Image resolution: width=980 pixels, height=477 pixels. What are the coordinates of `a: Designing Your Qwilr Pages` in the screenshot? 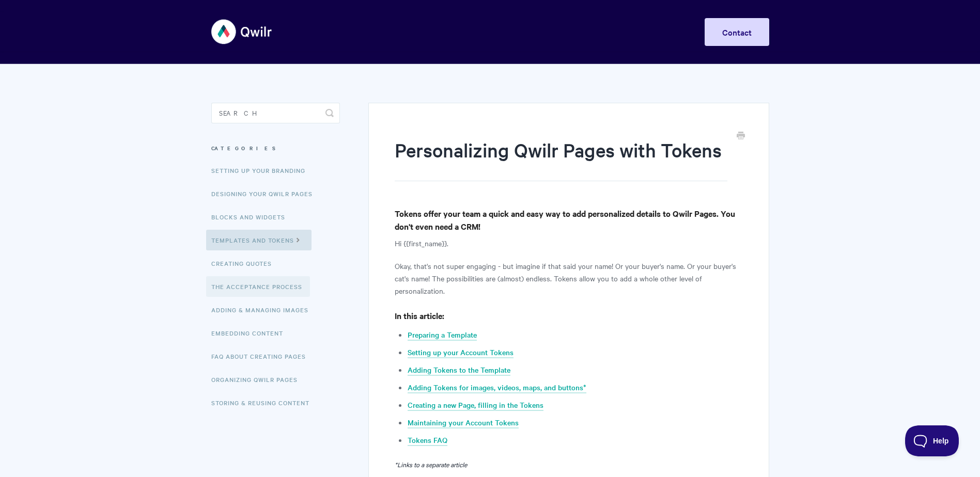 It's located at (265, 194).